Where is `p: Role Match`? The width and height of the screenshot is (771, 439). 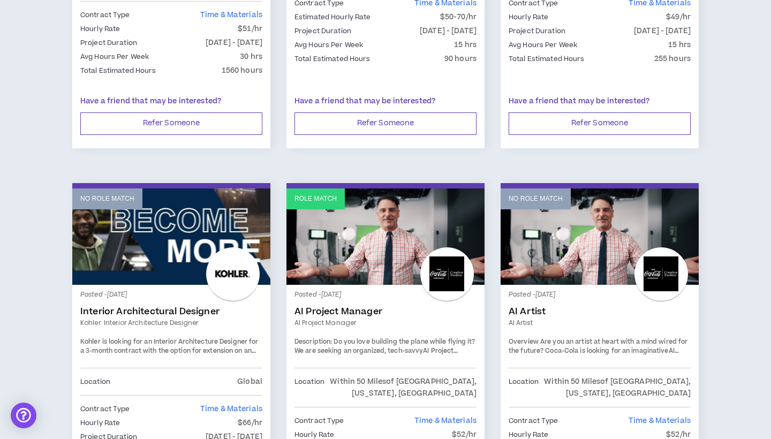
p: Role Match is located at coordinates (315, 199).